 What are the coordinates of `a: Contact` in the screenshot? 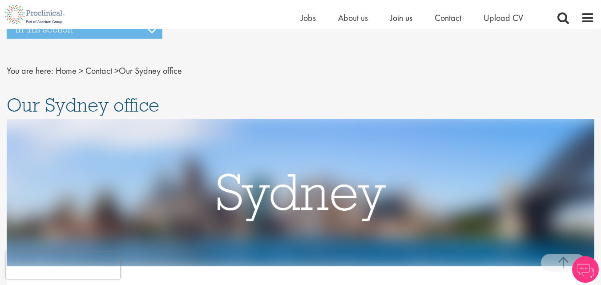 It's located at (448, 18).